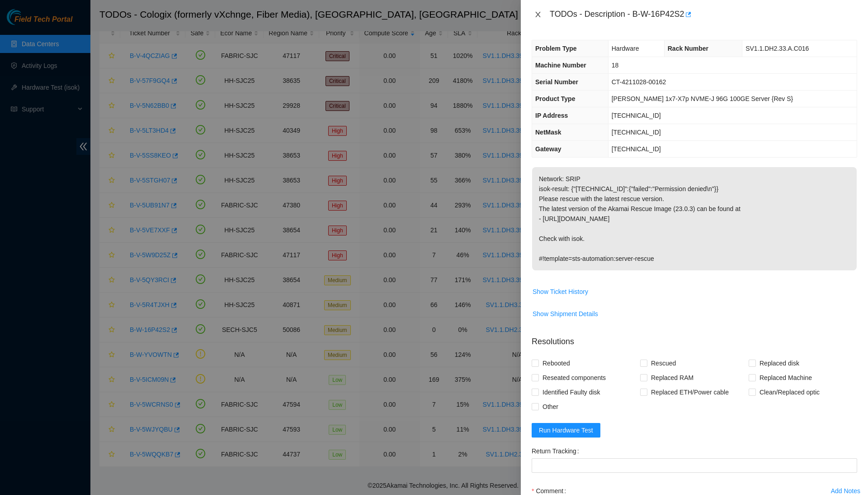 The image size is (868, 495). I want to click on span: close, so click(538, 14).